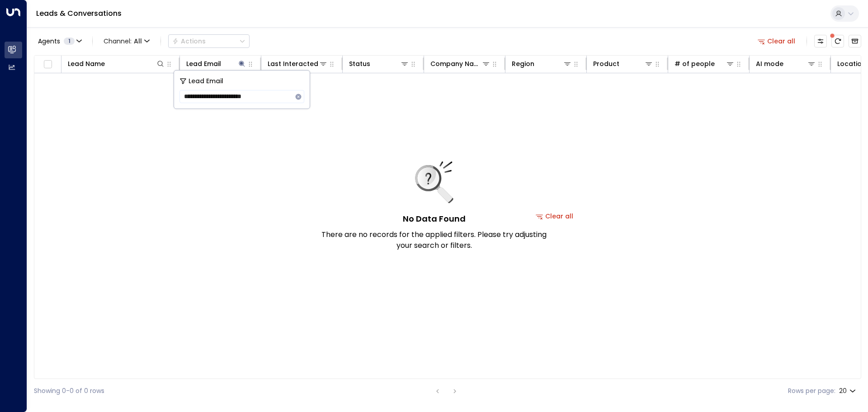  I want to click on div: Showing 0-0 of 0 rows, so click(69, 391).